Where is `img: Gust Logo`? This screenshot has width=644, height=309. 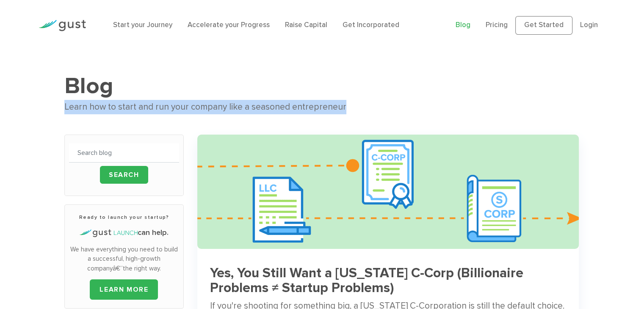 img: Gust Logo is located at coordinates (62, 25).